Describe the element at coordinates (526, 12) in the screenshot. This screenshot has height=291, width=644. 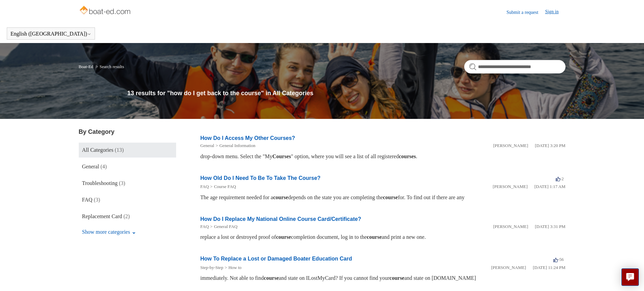
I see `a: Submit a request` at that location.